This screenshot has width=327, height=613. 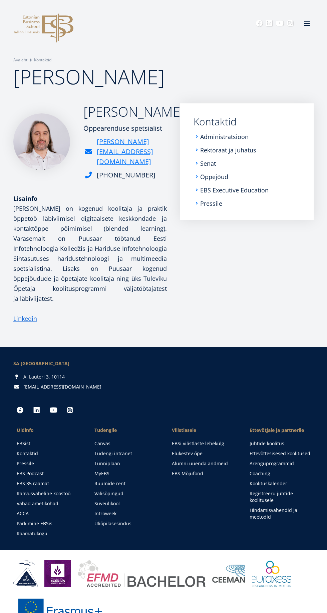 What do you see at coordinates (20, 60) in the screenshot?
I see `a: Avaleht` at bounding box center [20, 60].